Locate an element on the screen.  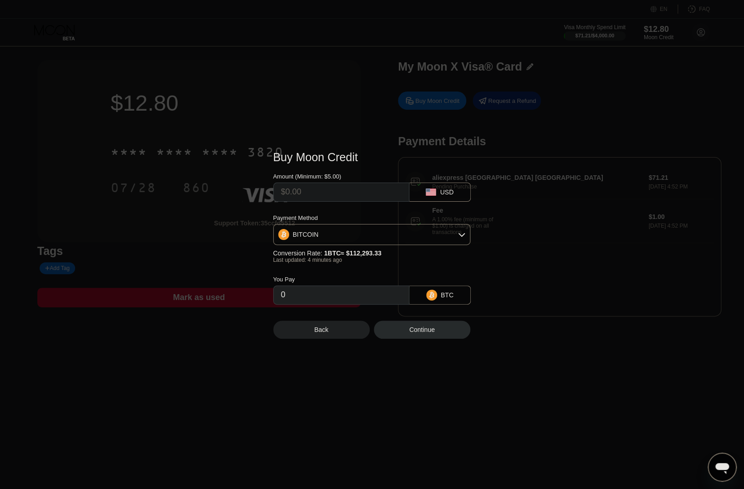
div: Buy Moon Credit is located at coordinates (372, 157).